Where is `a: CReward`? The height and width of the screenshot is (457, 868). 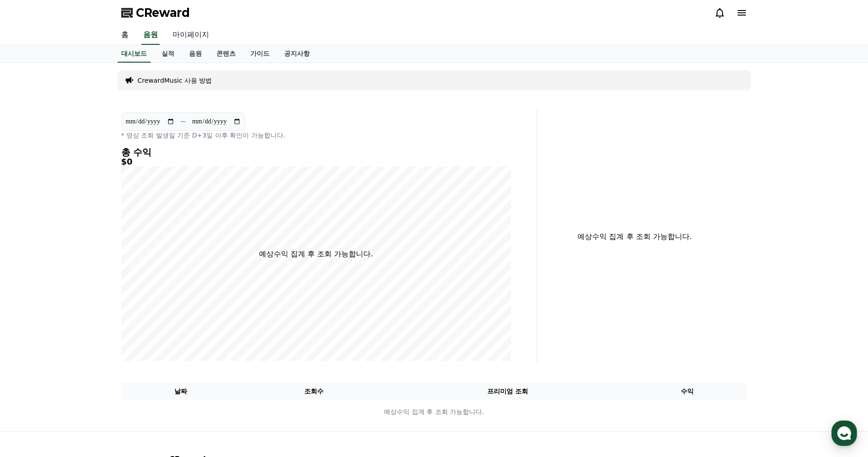
a: CReward is located at coordinates (156, 13).